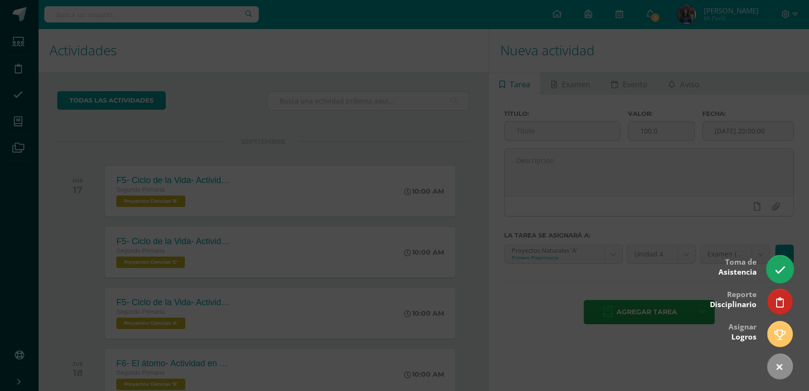 The width and height of the screenshot is (809, 391). Describe the element at coordinates (742, 331) in the screenshot. I see `div: Asignar` at that location.